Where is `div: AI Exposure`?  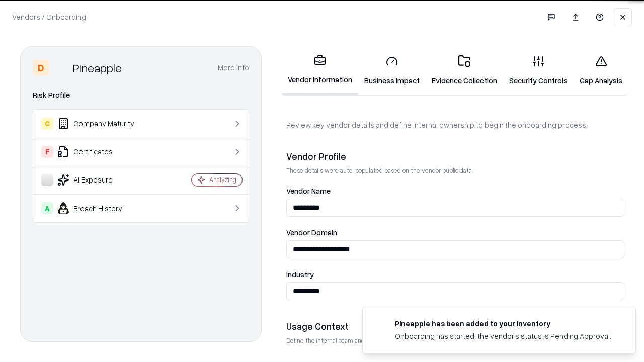
div: AI Exposure is located at coordinates (101, 180).